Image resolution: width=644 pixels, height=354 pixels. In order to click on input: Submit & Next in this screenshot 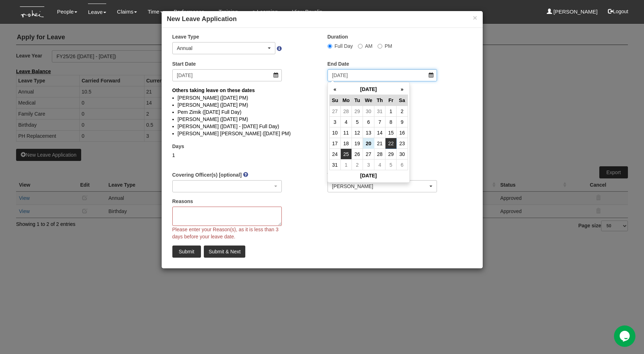, I will do `click(224, 251)`.